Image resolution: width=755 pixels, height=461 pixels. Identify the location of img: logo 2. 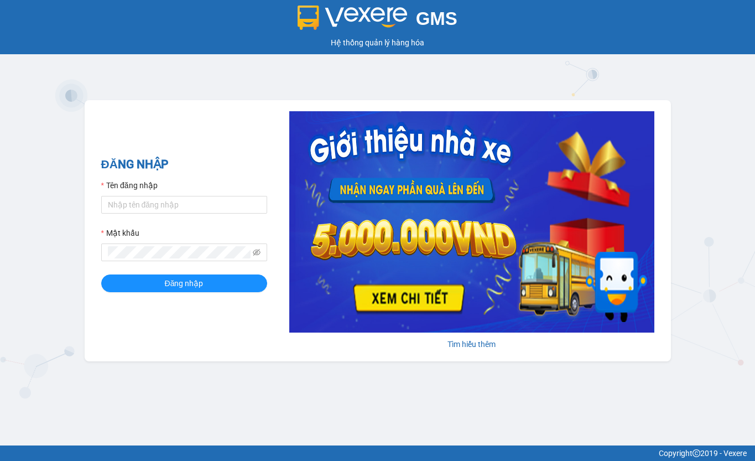
(352, 18).